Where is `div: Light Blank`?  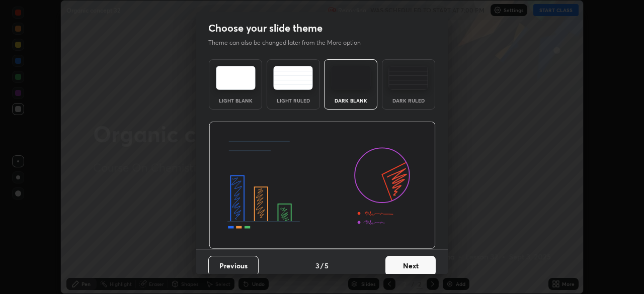
div: Light Blank is located at coordinates (235, 101).